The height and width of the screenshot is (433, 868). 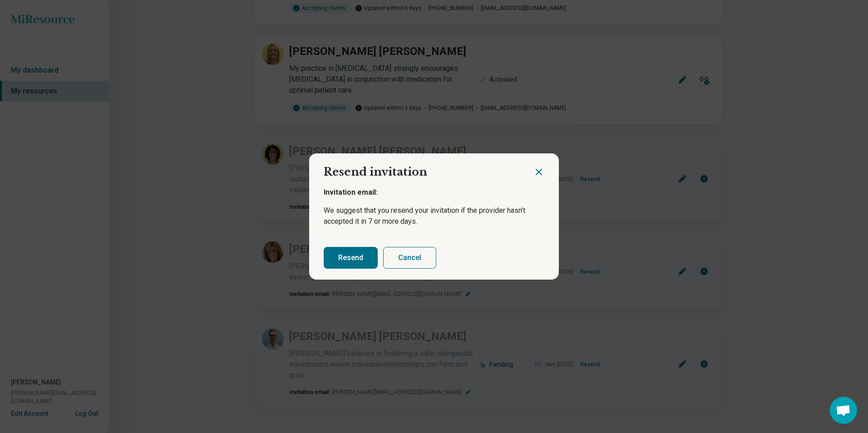 What do you see at coordinates (539, 172) in the screenshot?
I see `button: Close dialog` at bounding box center [539, 172].